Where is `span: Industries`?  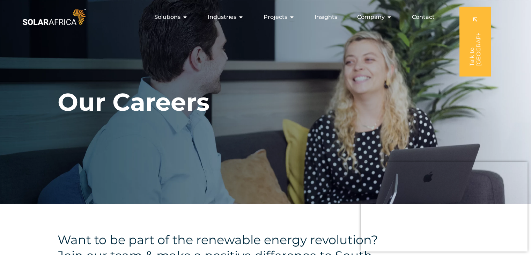 span: Industries is located at coordinates (222, 17).